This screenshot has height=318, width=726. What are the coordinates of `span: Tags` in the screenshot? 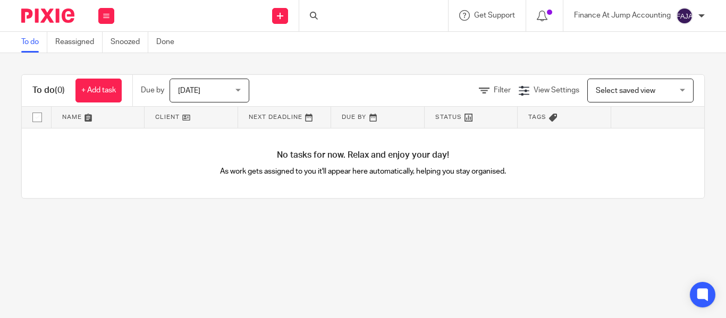 It's located at (537, 117).